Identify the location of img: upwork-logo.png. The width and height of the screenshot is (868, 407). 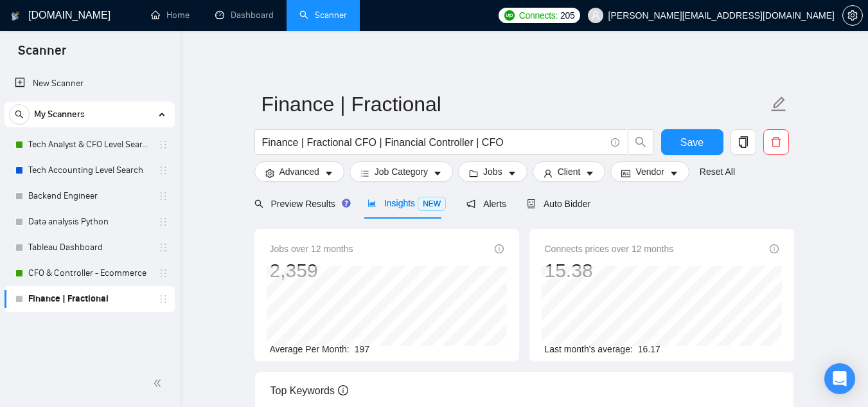
(510, 16).